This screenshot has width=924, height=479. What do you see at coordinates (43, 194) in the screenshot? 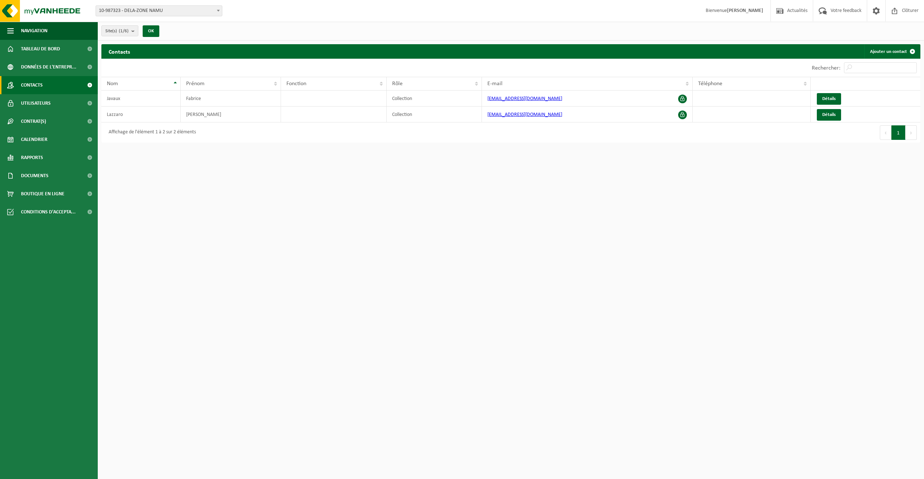
I see `span: Boutique en ligne` at bounding box center [43, 194].